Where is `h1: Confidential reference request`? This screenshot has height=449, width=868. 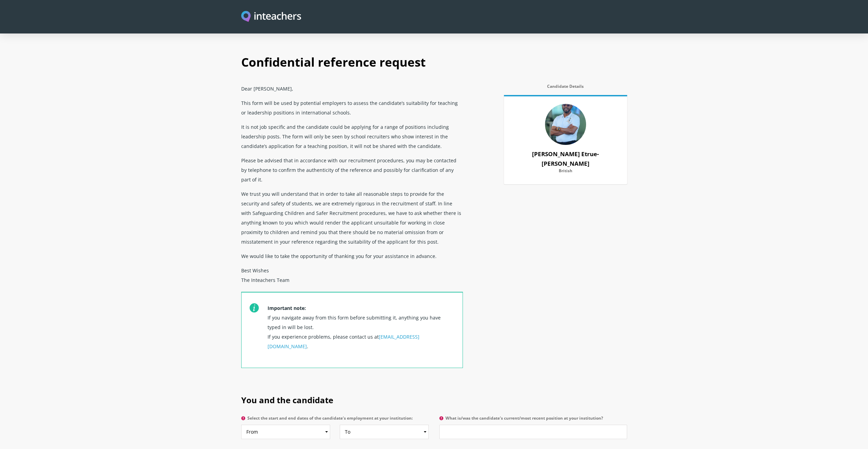
h1: Confidential reference request is located at coordinates (434, 65).